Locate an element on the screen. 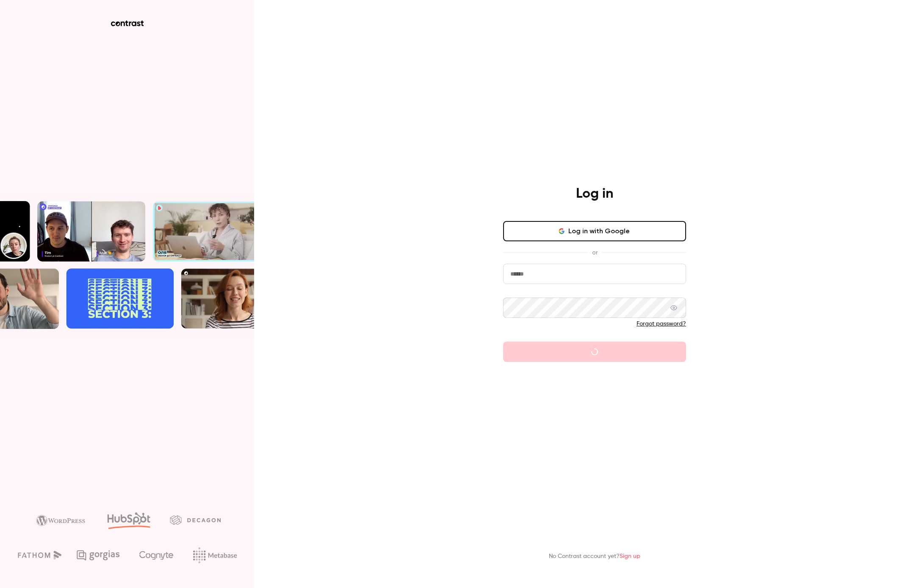  a: Forgot password? is located at coordinates (661, 323).